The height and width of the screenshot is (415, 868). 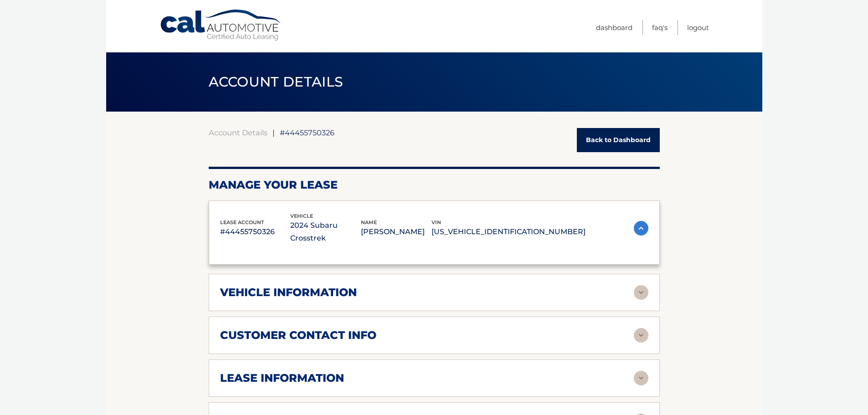 What do you see at coordinates (276, 82) in the screenshot?
I see `span: ACCOUNT DETAILS` at bounding box center [276, 82].